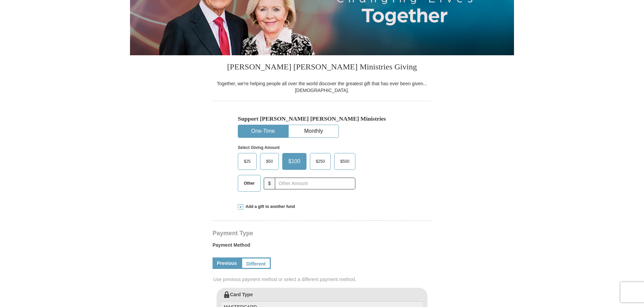 Image resolution: width=644 pixels, height=307 pixels. What do you see at coordinates (322, 87) in the screenshot?
I see `div: Together, we're helping people all over the world discover the greatest gift that has ever been g...` at bounding box center [322, 87].